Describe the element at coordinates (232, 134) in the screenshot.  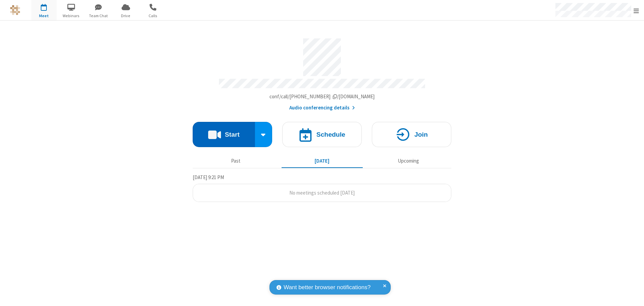
I see `h4: Start` at that location.